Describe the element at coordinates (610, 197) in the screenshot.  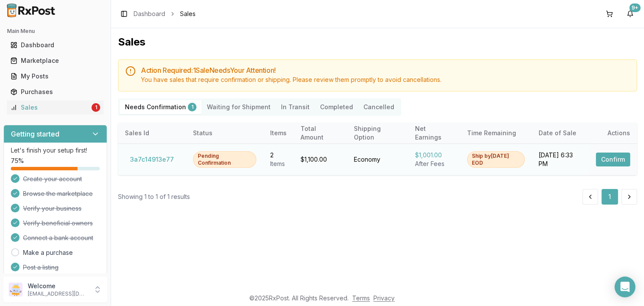
I see `button: 1` at that location.